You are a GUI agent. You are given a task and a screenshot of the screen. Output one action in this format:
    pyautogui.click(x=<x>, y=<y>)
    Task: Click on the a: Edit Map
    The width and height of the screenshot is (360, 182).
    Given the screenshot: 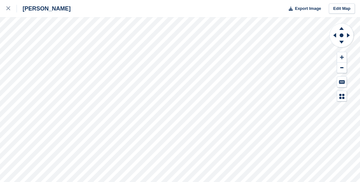 What is the action you would take?
    pyautogui.click(x=342, y=9)
    